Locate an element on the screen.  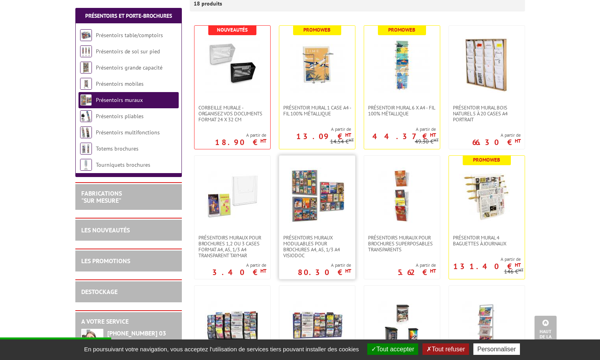
a: Présentoirs multifonctions is located at coordinates (128, 132).